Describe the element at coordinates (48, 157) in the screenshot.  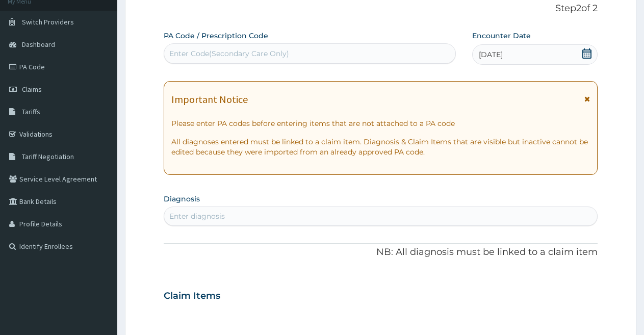
I see `span: Tariff Negotiation` at that location.